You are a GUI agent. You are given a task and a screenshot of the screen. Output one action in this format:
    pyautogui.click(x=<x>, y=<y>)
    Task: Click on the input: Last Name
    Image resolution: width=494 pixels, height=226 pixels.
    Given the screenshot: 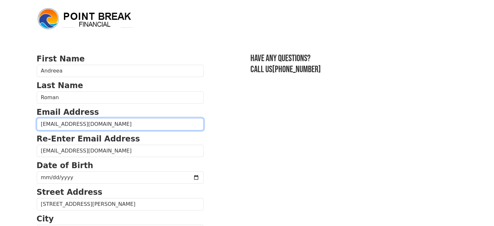 What is the action you would take?
    pyautogui.click(x=120, y=97)
    